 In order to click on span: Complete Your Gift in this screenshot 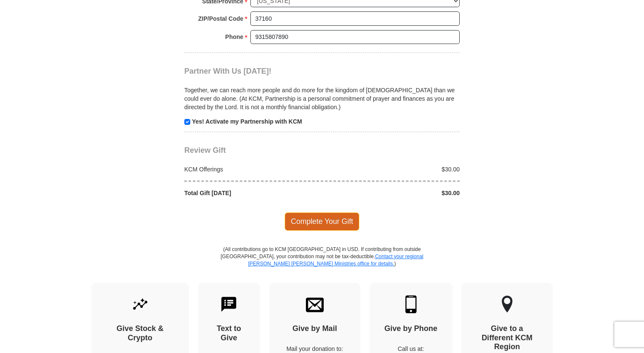, I will do `click(322, 222)`.